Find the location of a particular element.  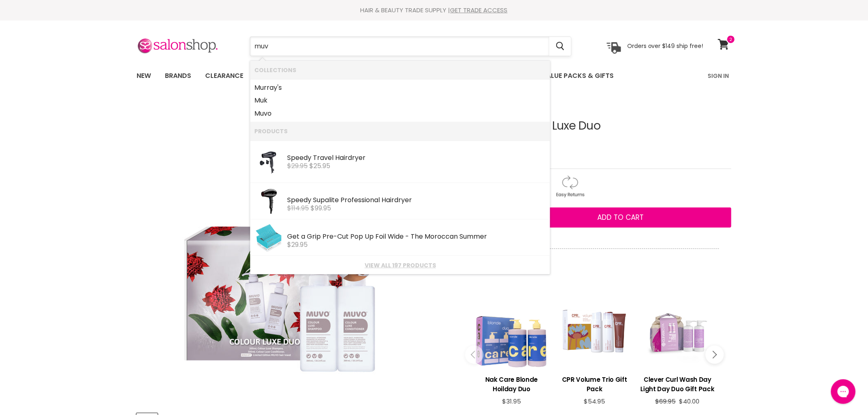

span: $99.95 is located at coordinates (321, 208).